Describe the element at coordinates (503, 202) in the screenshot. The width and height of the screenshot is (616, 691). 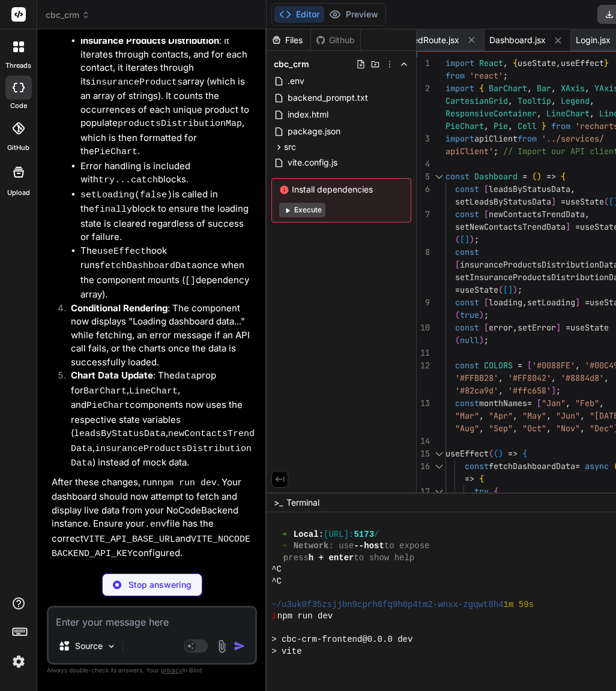
I see `span: setLeadsByStatusData` at that location.